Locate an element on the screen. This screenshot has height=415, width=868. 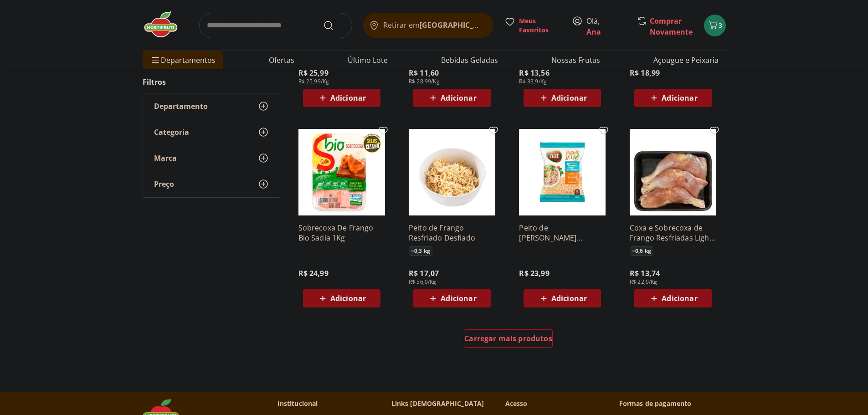
button: Marca is located at coordinates (212, 158).